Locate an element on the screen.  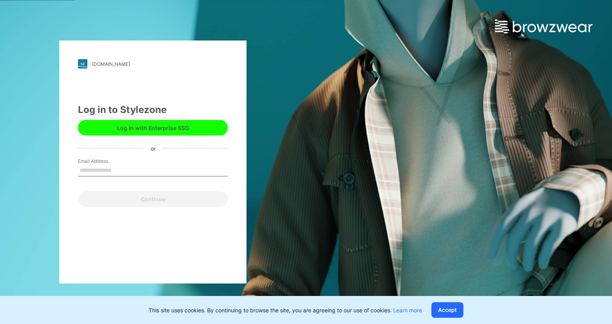
button: Log in with Enterprise SSO is located at coordinates (153, 128).